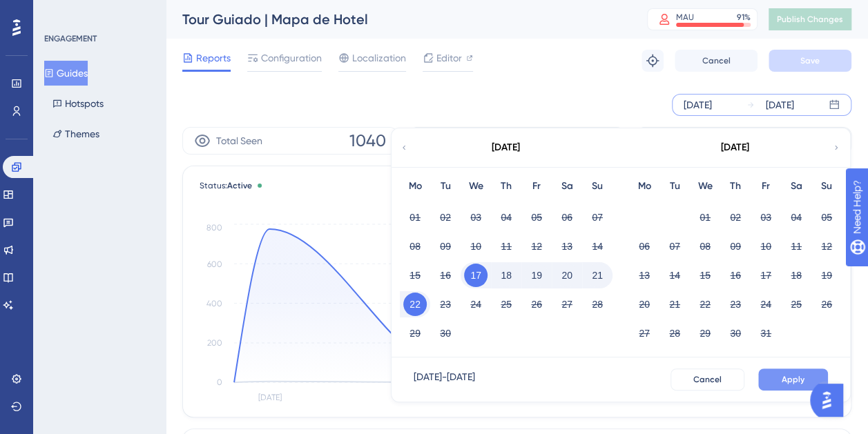 The height and width of the screenshot is (434, 868). Describe the element at coordinates (219, 382) in the screenshot. I see `tspan: 0` at that location.